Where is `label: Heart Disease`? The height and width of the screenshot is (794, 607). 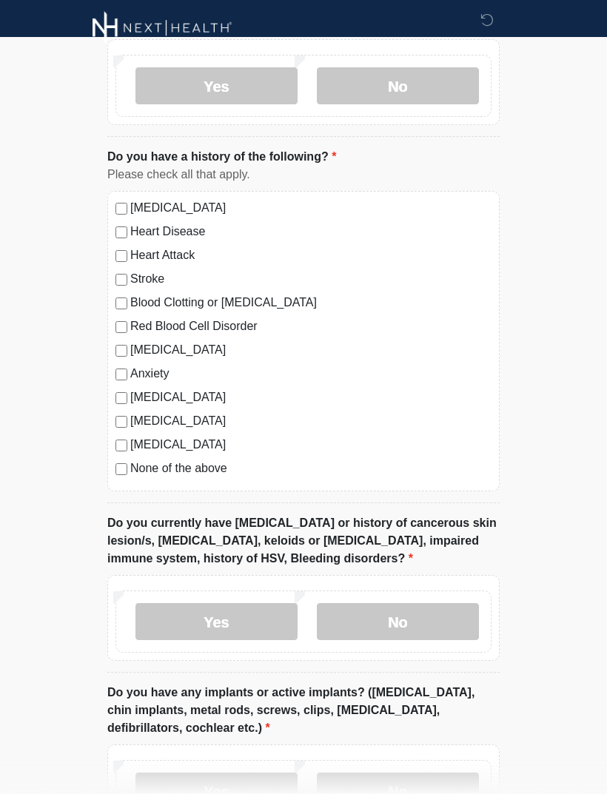 label: Heart Disease is located at coordinates (311, 232).